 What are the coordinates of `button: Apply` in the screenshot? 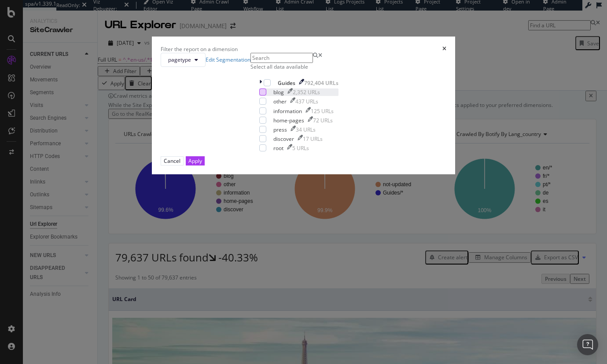 It's located at (195, 161).